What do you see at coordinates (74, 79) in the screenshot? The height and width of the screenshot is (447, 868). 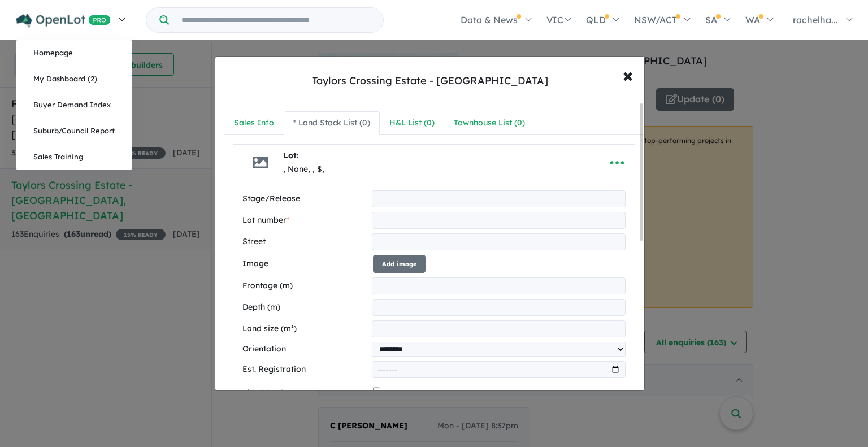 I see `a: My Dashboard (2)` at bounding box center [74, 79].